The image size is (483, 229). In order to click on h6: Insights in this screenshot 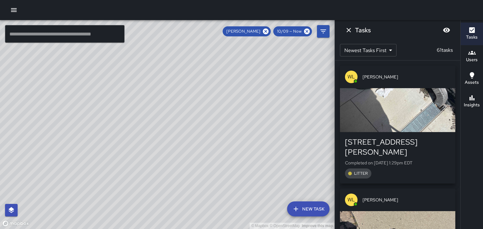, I will do `click(472, 105)`.